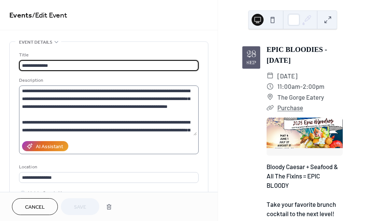  Describe the element at coordinates (251, 54) in the screenshot. I see `div: 28` at that location.